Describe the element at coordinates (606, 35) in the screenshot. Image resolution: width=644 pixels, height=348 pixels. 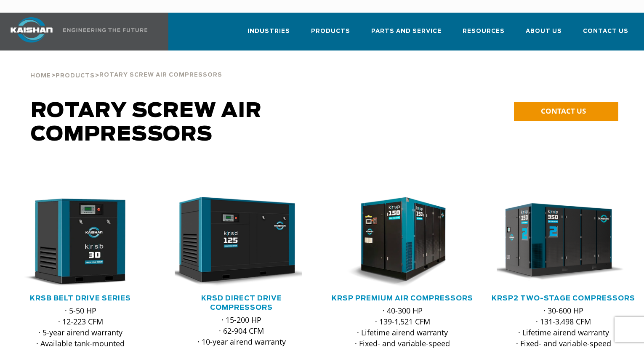
I see `a: Contact Us` at that location.